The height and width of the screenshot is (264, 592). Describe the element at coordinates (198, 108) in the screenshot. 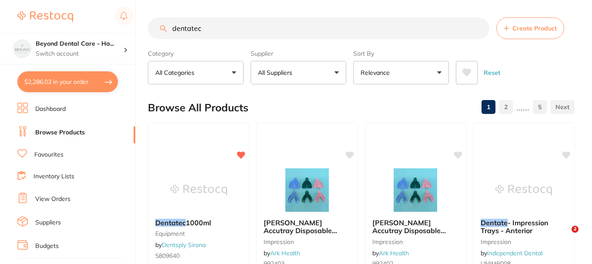

I see `h2: Browse All Products` at that location.